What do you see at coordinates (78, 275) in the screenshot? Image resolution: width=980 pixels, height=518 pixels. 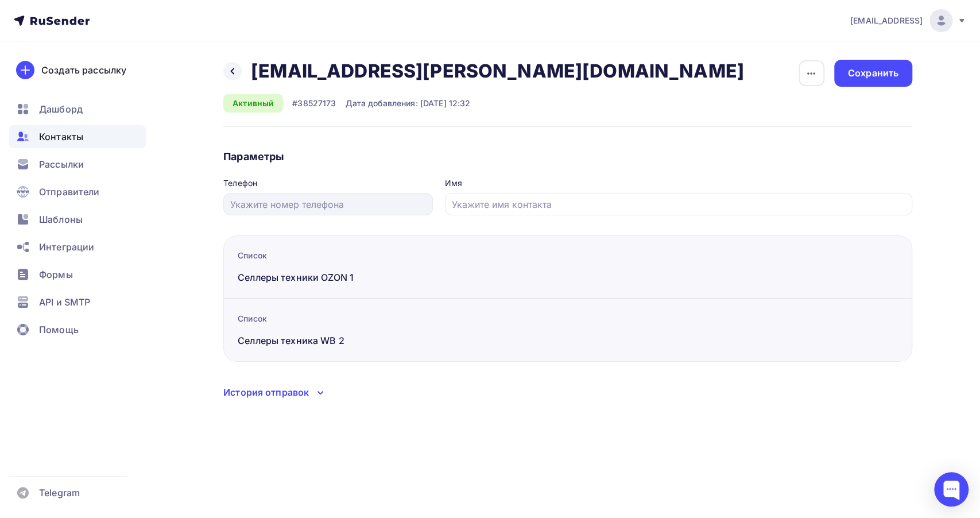 I see `a: Формы` at bounding box center [78, 275].